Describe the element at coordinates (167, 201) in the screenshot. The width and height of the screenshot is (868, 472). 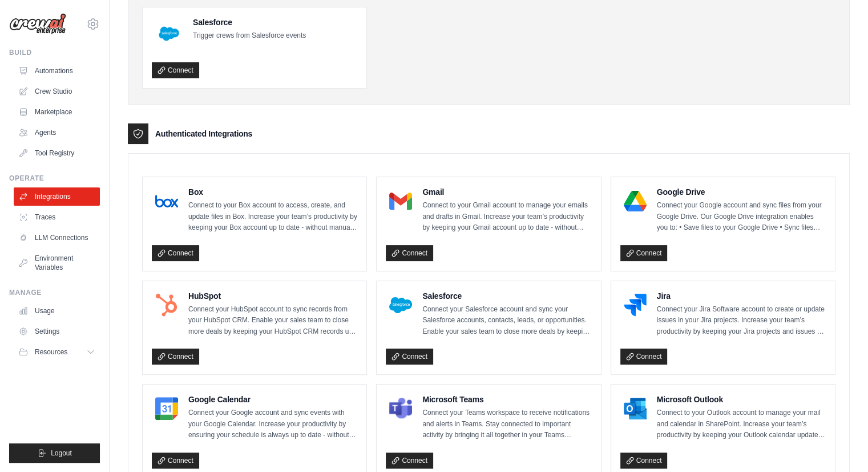
I see `img: Box Logo` at that location.